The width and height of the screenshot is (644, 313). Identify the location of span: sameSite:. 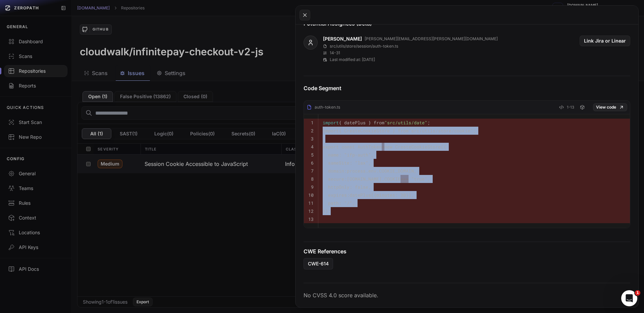
(340, 163).